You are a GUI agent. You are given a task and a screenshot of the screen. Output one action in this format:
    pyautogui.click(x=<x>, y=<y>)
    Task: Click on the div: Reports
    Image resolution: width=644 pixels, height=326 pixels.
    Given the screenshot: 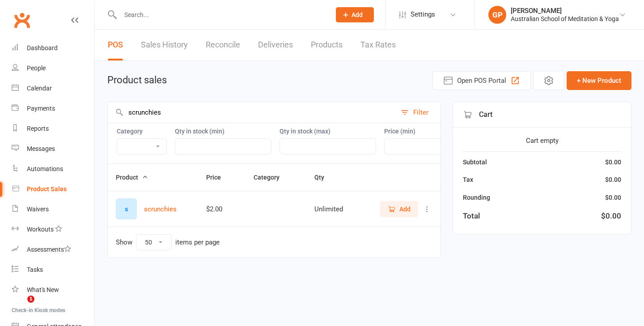 What is the action you would take?
    pyautogui.click(x=38, y=129)
    